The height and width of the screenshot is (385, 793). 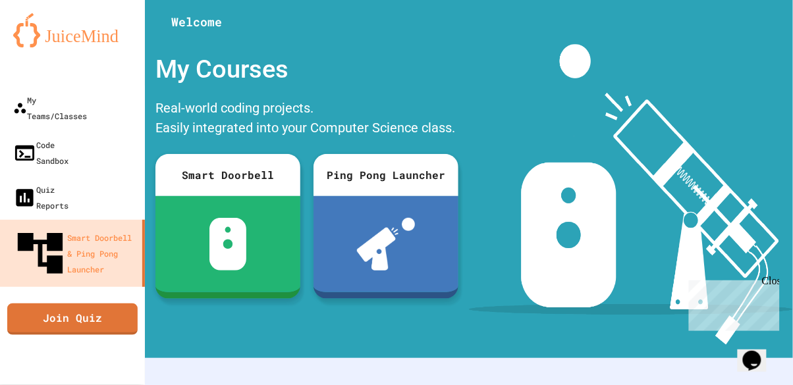 What do you see at coordinates (228, 244) in the screenshot?
I see `img: sdb-white.svg` at bounding box center [228, 244].